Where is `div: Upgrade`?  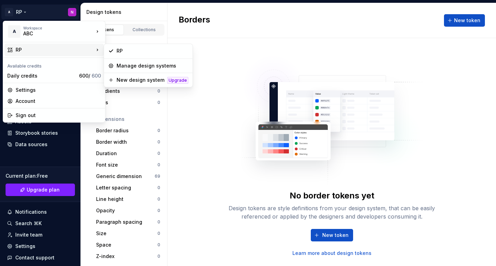 div: Upgrade is located at coordinates (178, 81).